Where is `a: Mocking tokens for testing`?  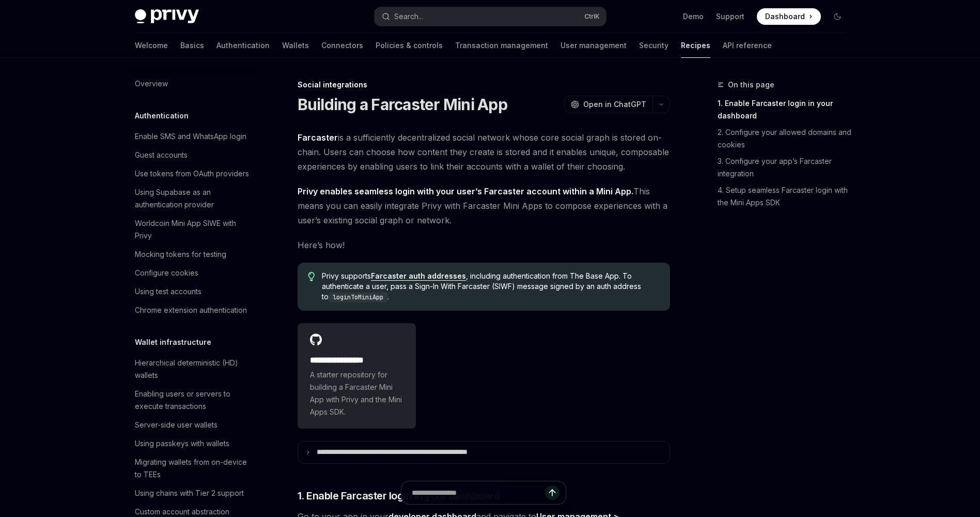
a: Mocking tokens for testing is located at coordinates (193, 254).